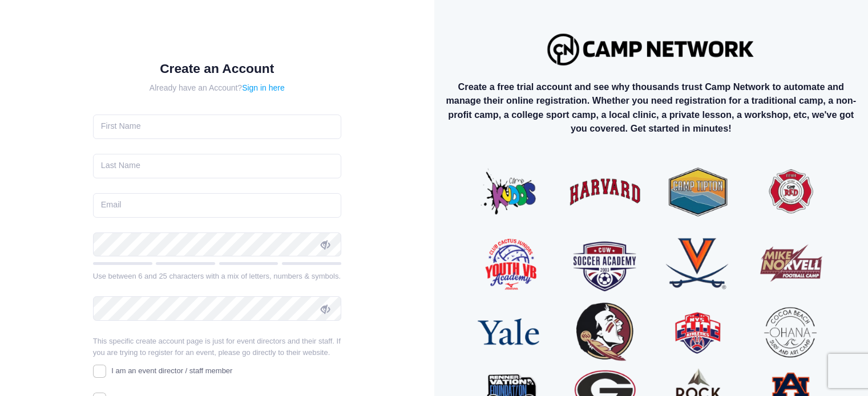 The height and width of the screenshot is (396, 868). I want to click on input: Last Name, so click(217, 166).